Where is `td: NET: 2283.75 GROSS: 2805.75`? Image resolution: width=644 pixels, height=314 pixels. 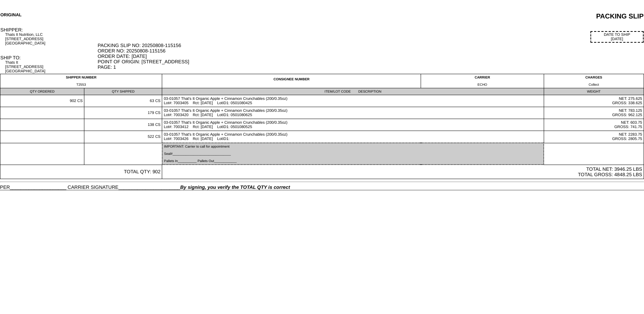
td: NET: 2283.75 GROSS: 2805.75 is located at coordinates (594, 137).